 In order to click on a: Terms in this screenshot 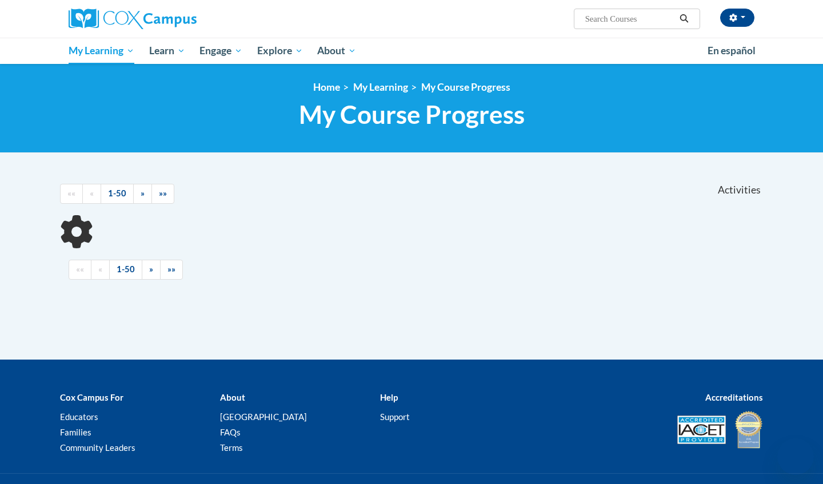, I will do `click(231, 448)`.